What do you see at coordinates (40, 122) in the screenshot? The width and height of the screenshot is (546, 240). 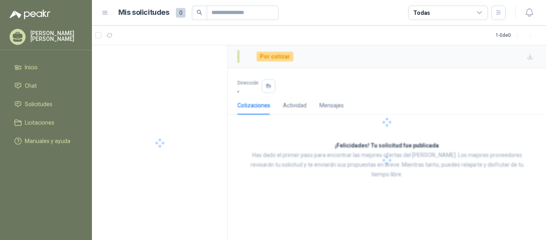 I see `span: Licitaciones` at bounding box center [40, 122].